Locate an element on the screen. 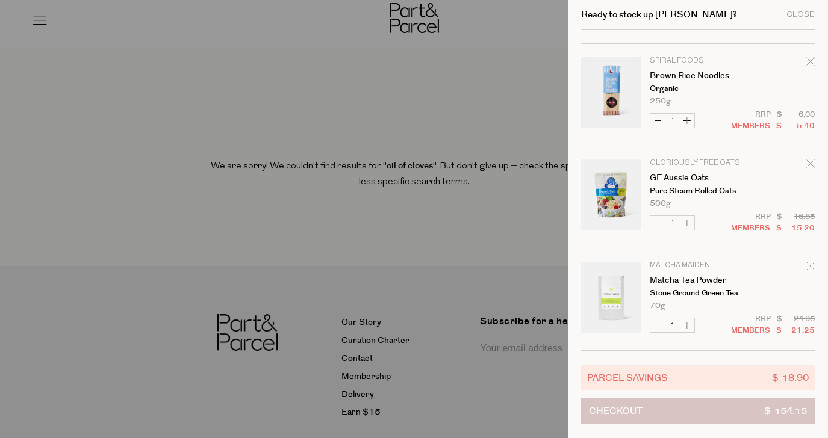  span: $ 18.90 is located at coordinates (790, 377).